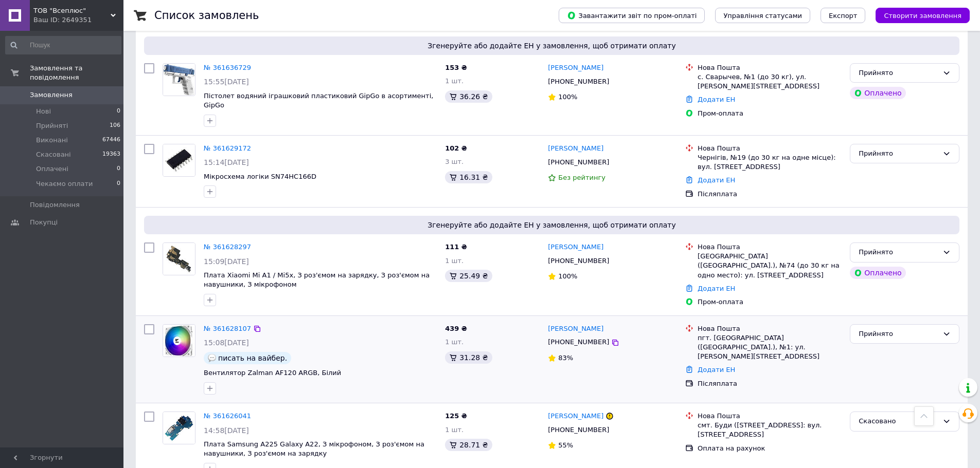  What do you see at coordinates (582, 178) in the screenshot?
I see `span: Без рейтингу` at bounding box center [582, 178].